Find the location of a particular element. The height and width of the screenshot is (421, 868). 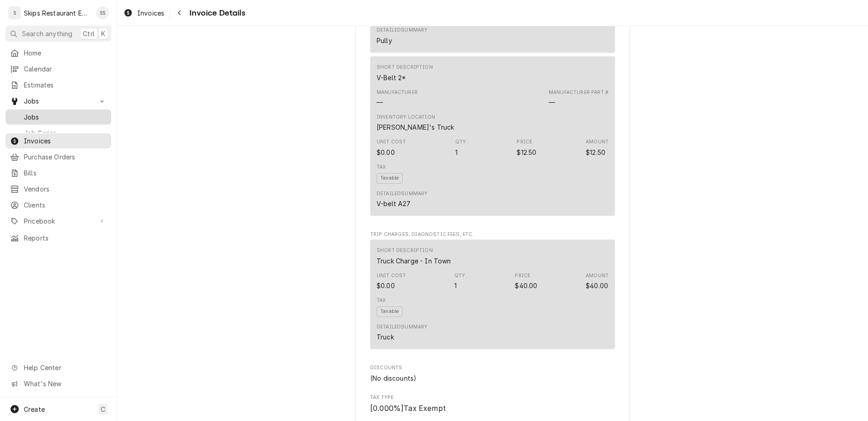

a: Reports is located at coordinates (58, 238).